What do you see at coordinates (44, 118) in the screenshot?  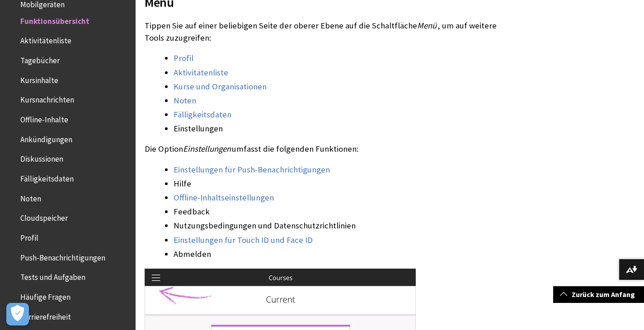 I see `span: Offline-Inhalte` at bounding box center [44, 118].